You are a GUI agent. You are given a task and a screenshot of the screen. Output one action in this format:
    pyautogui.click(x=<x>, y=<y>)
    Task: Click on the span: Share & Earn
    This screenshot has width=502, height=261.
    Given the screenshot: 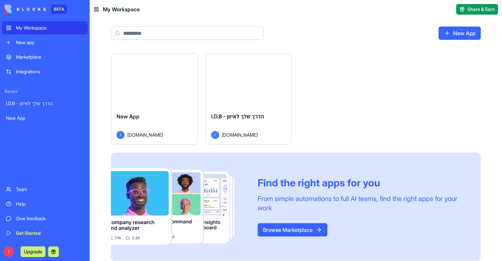 What is the action you would take?
    pyautogui.click(x=481, y=9)
    